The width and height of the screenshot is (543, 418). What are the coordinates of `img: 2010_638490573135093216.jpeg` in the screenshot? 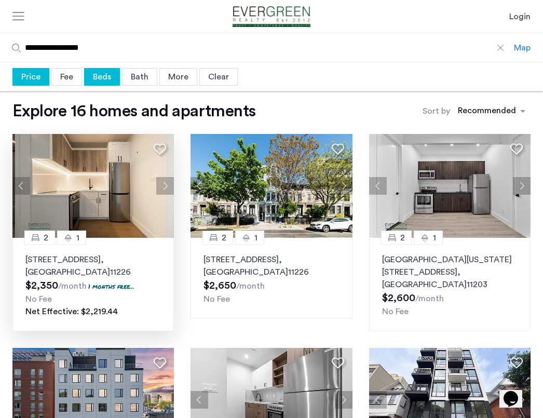 It's located at (271, 186).